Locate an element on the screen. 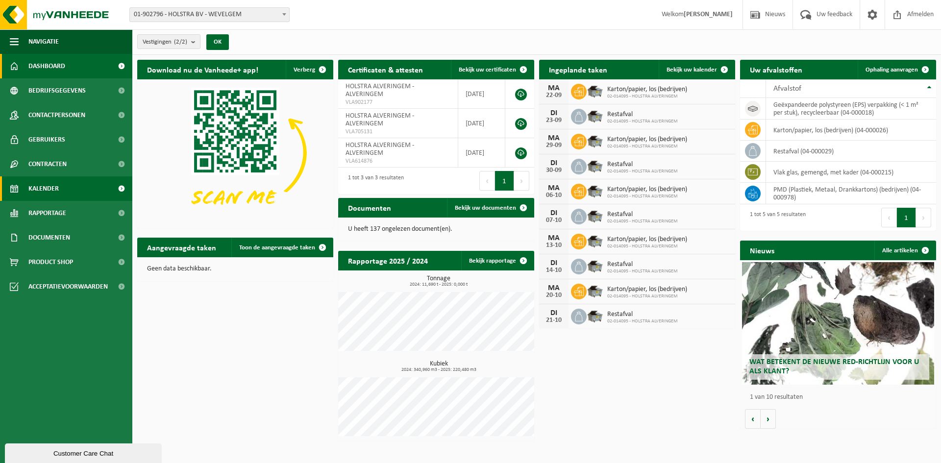  td: geëxpandeerde polystyreen (EPS) verpakking (< 1 m² per stuk), recycleerbaar (04-000018) is located at coordinates (851, 109).